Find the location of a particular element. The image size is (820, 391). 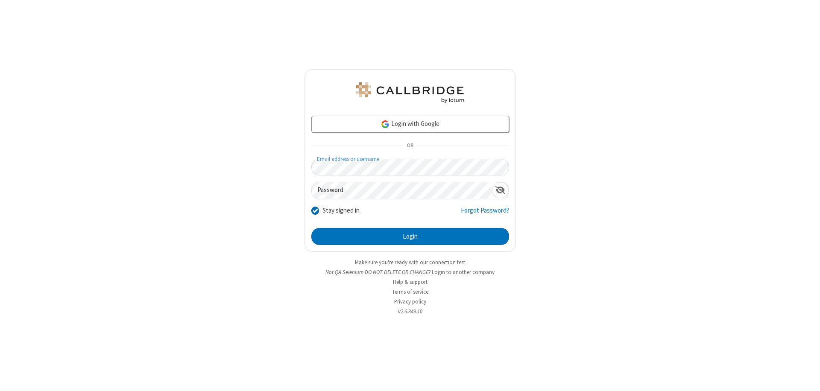

img: google-icon.png is located at coordinates (385, 124).